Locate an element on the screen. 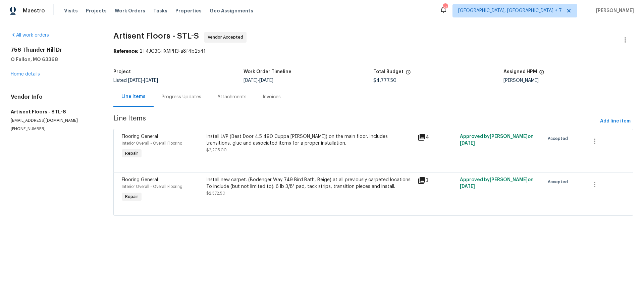 This screenshot has height=302, width=644. h5: Work Order Timeline is located at coordinates (267, 72).